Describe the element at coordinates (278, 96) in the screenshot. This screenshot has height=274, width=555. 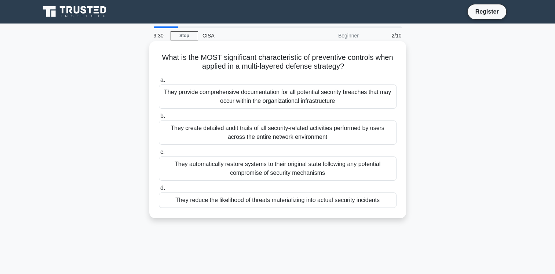
I see `div: They provide comprehensive documentation for all potential security breaches that may occur withi...` at that location.